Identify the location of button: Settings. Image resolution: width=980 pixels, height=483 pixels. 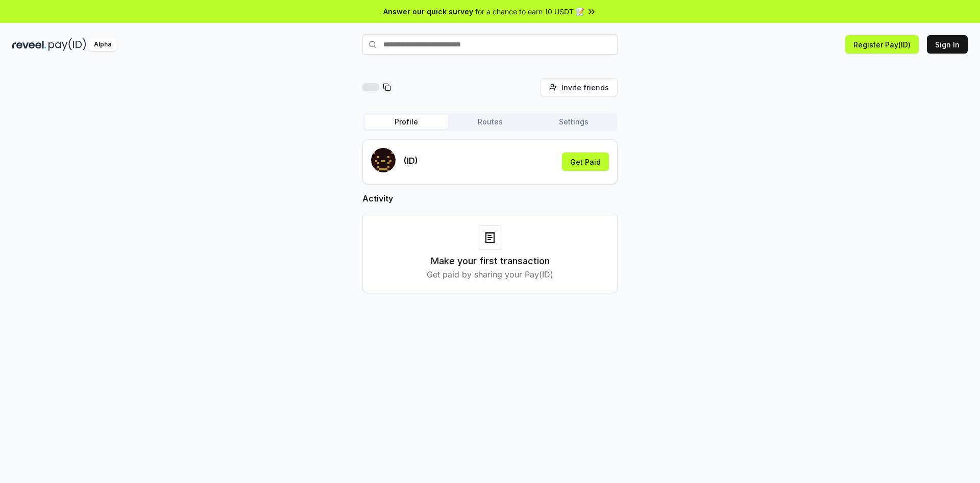
(574, 122).